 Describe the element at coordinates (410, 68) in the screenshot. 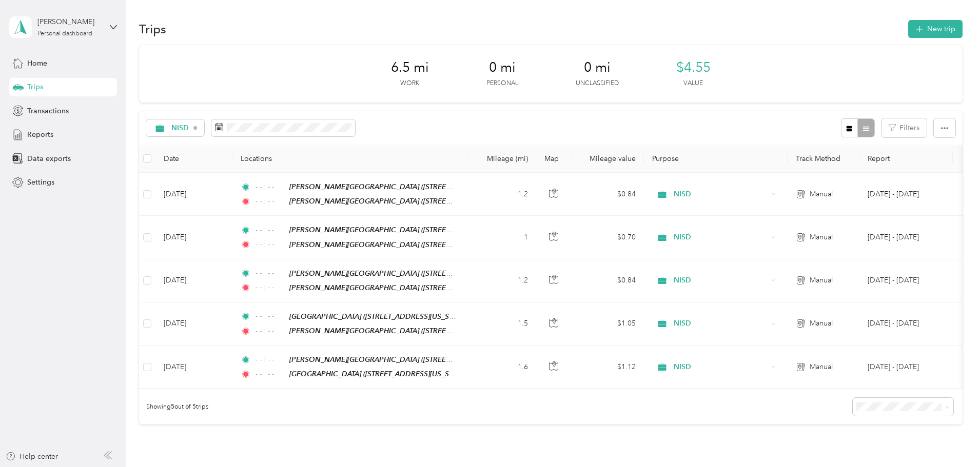

I see `span: 6.5 mi` at that location.